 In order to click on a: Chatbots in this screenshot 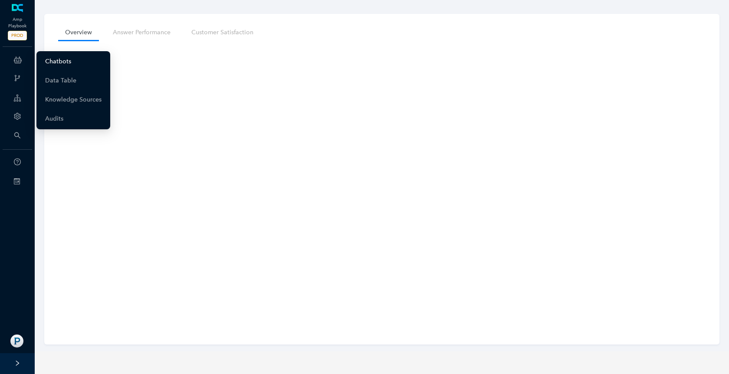, I will do `click(58, 62)`.